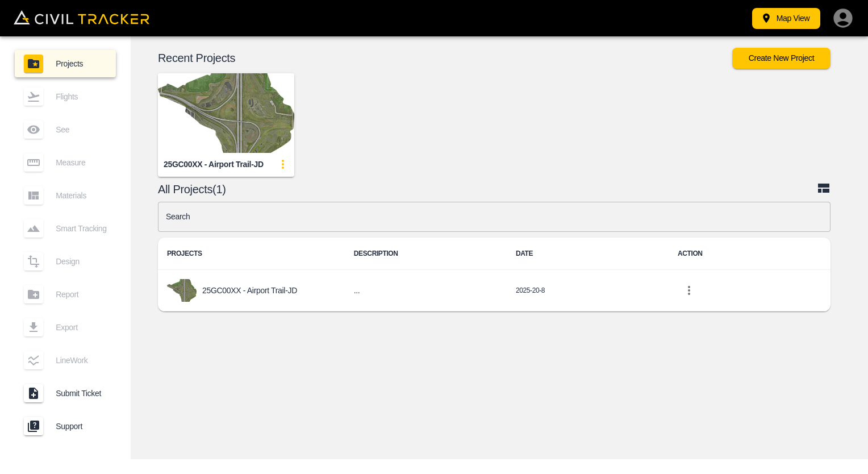 The image size is (868, 474). Describe the element at coordinates (786, 19) in the screenshot. I see `button: Map View` at that location.